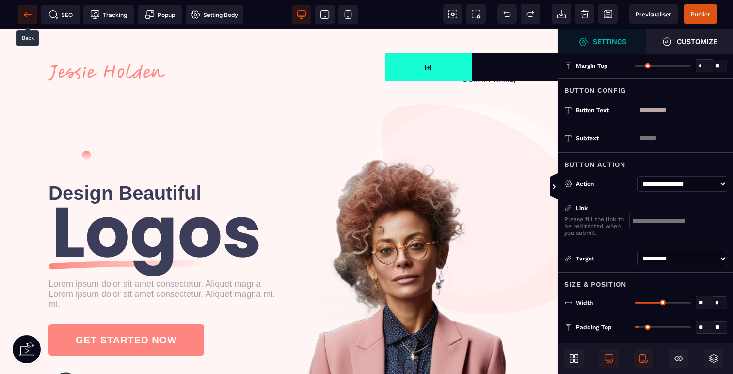  What do you see at coordinates (604, 184) in the screenshot?
I see `div: Action` at bounding box center [604, 184].